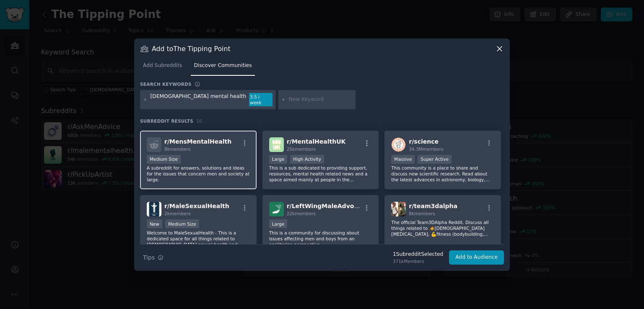 The height and width of the screenshot is (309, 644). What do you see at coordinates (435, 159) in the screenshot?
I see `div: Super Active` at bounding box center [435, 159].